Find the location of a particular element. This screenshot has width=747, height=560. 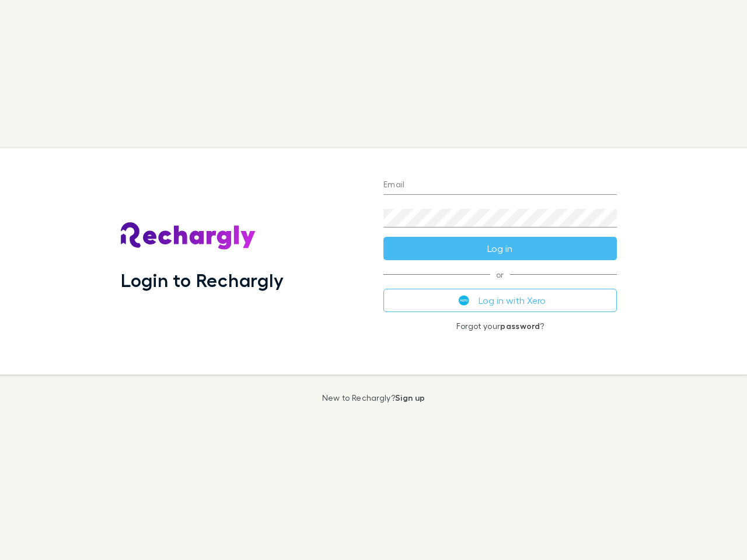

h1: Login to Rechargly is located at coordinates (202, 280).